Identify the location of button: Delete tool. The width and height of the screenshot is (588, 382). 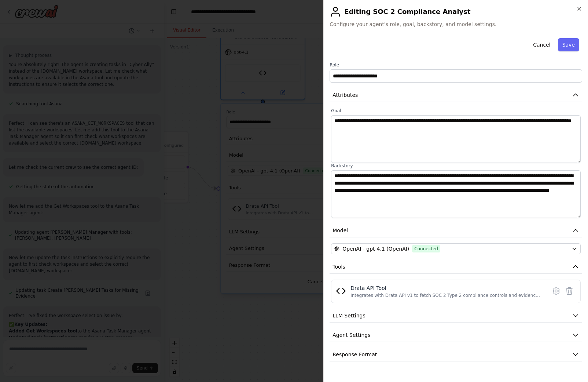
(569, 291).